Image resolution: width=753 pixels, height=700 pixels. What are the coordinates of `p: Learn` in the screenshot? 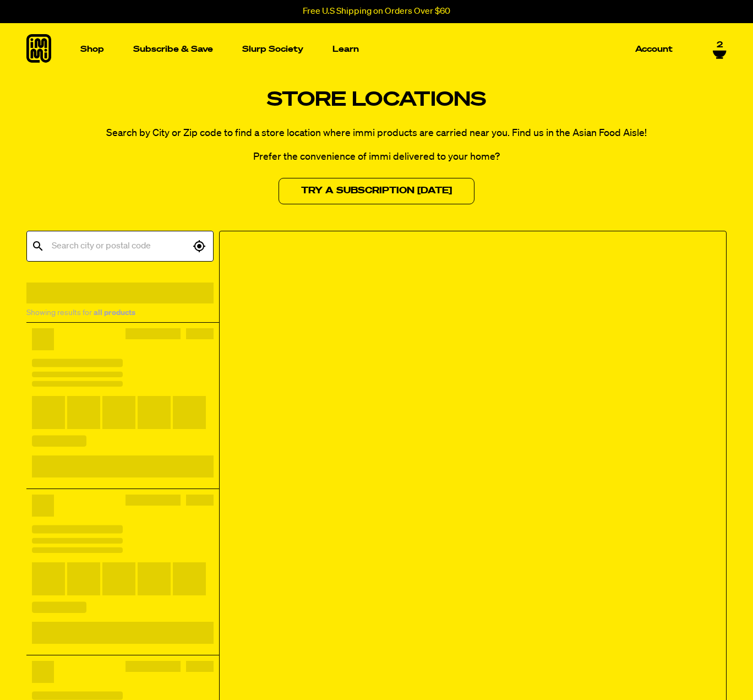 It's located at (346, 49).